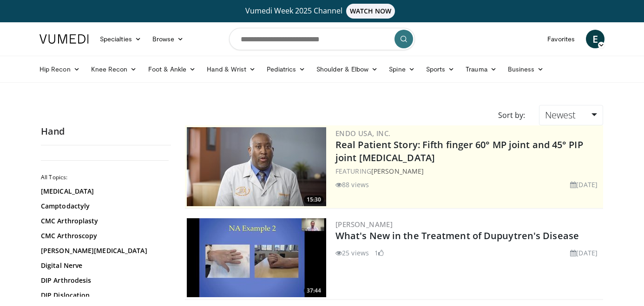  I want to click on a: Endo USA, Inc., so click(363, 133).